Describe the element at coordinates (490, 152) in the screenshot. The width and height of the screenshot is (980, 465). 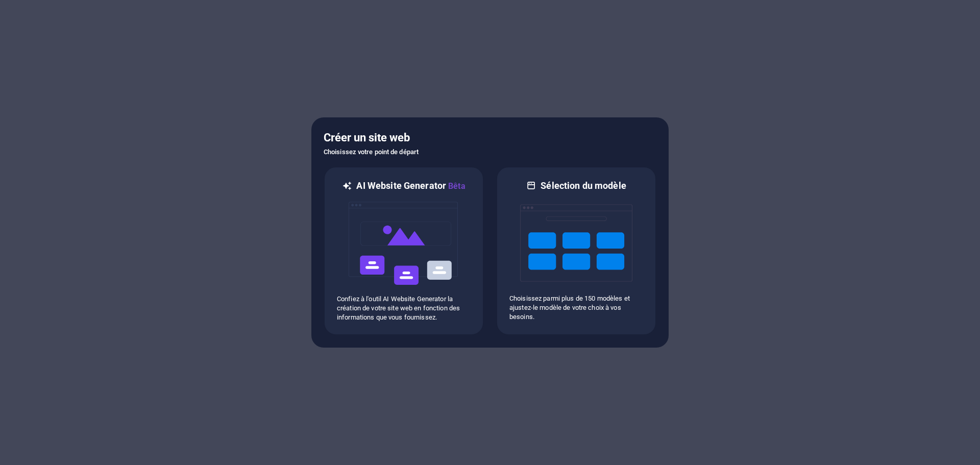
I see `h6: Choisissez votre point de départ` at that location.